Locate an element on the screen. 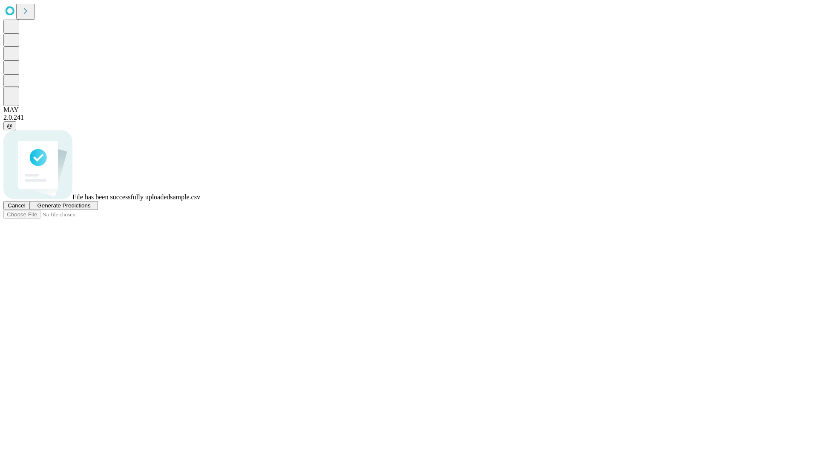  div: 2.0.241 is located at coordinates (409, 118).